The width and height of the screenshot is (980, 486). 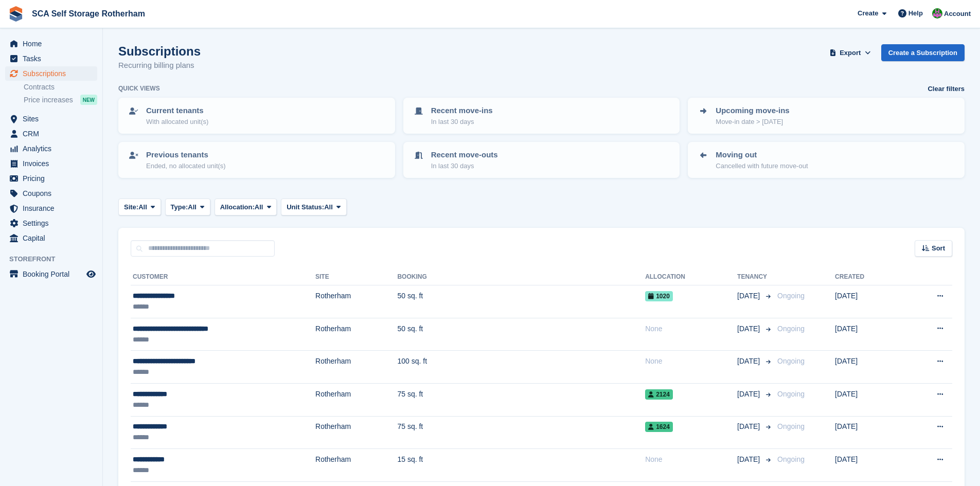 I want to click on button: Export, so click(x=851, y=52).